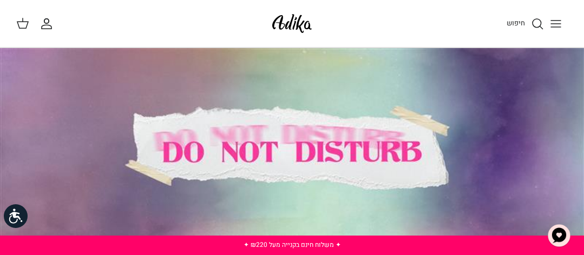 Image resolution: width=584 pixels, height=255 pixels. Describe the element at coordinates (559, 236) in the screenshot. I see `button: צ'אט` at that location.